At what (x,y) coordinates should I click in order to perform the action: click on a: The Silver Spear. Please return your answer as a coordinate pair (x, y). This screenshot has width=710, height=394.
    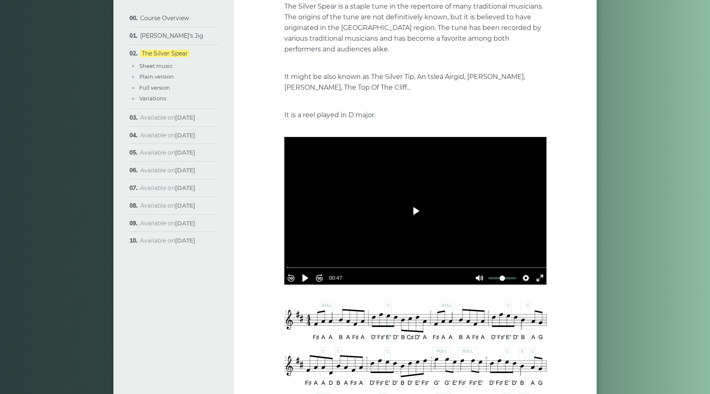
    Looking at the image, I should click on (165, 53).